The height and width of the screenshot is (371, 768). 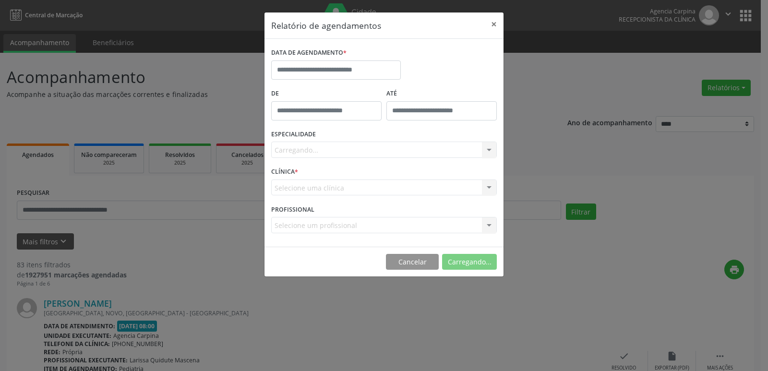 I want to click on button: Carregando..., so click(x=469, y=262).